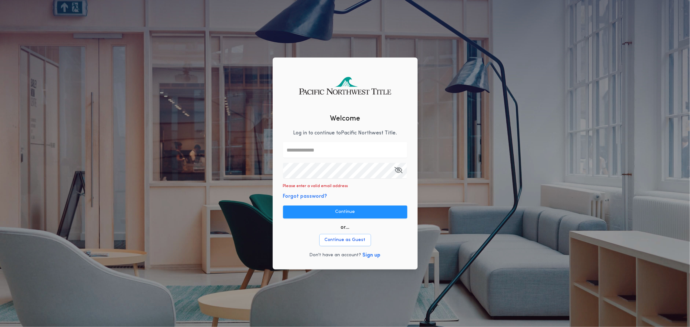 The width and height of the screenshot is (690, 327). I want to click on button: Forgot password?, so click(305, 197).